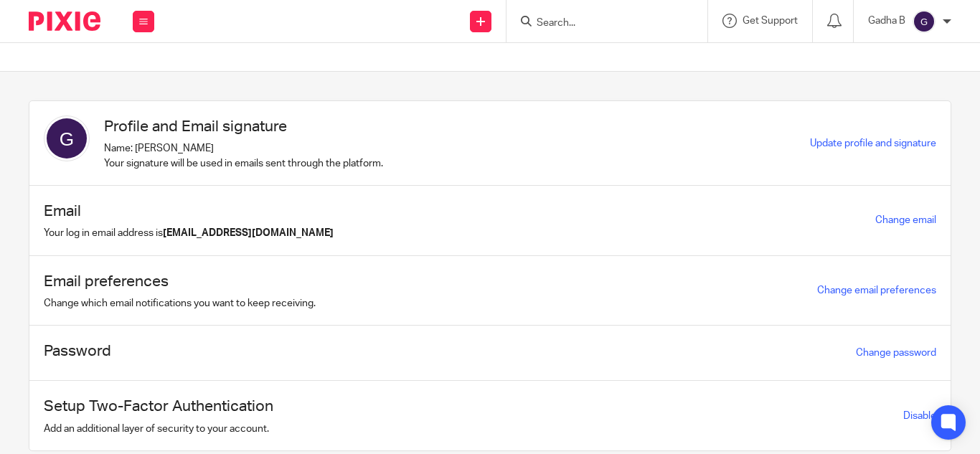 The image size is (980, 454). I want to click on a: Change password, so click(896, 353).